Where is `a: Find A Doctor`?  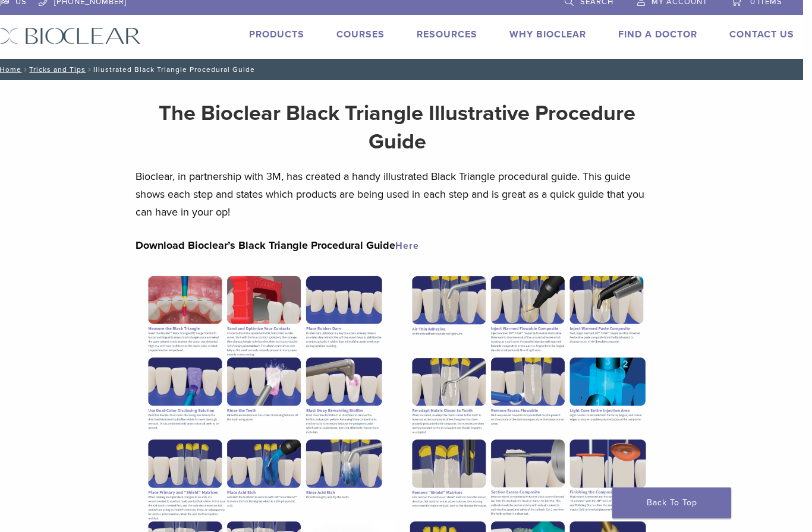 a: Find A Doctor is located at coordinates (658, 34).